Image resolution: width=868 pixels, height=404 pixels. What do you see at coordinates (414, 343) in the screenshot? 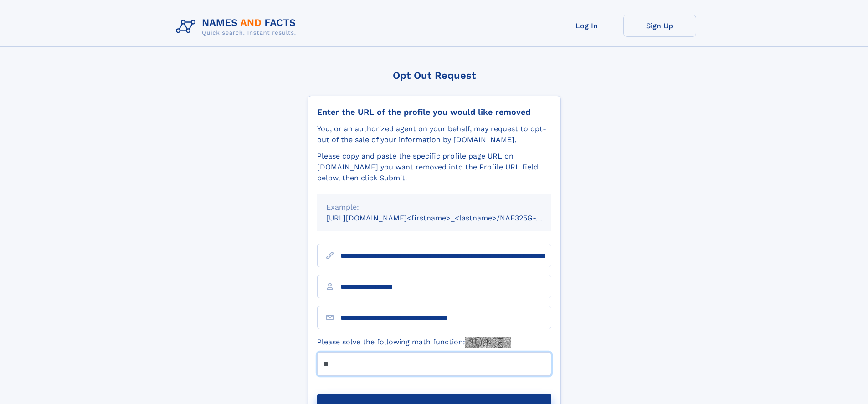
I see `label: Please solve the following math function:` at bounding box center [414, 343].